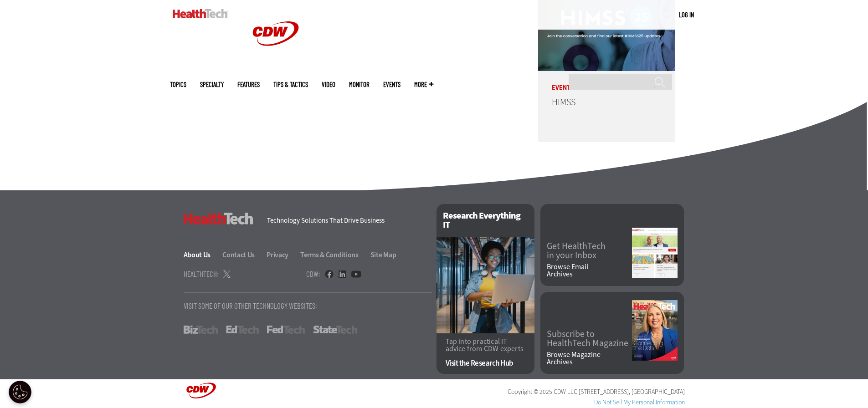 Image resolution: width=868 pixels, height=408 pixels. Describe the element at coordinates (485, 221) in the screenshot. I see `h2: Research Everything IT` at that location.